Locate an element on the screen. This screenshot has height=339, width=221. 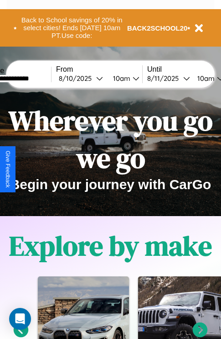
div: Open Intercom Messenger is located at coordinates (20, 319).